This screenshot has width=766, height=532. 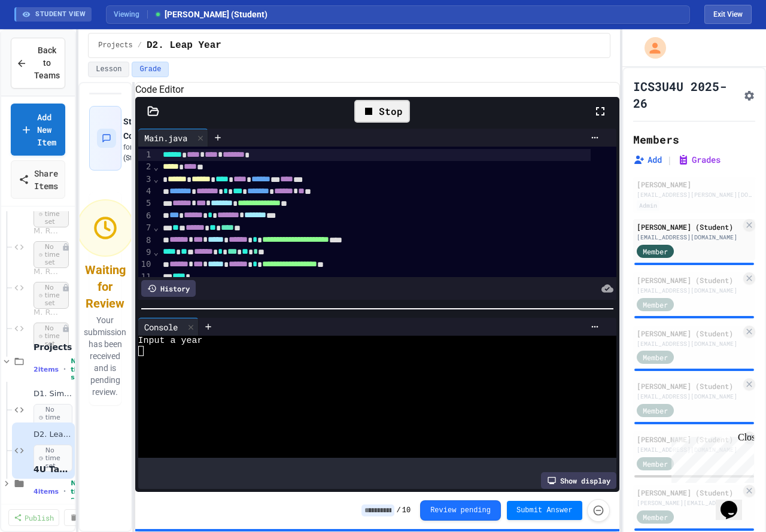 I want to click on button: Grades, so click(x=699, y=160).